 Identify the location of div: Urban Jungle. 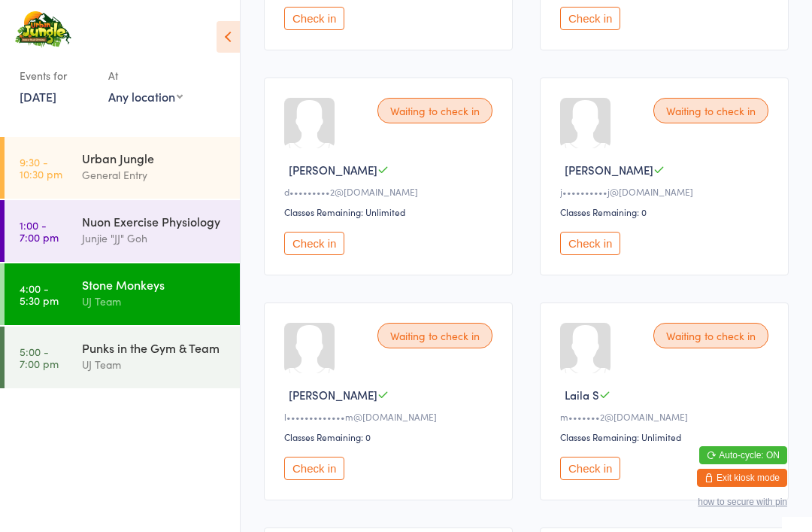
(154, 158).